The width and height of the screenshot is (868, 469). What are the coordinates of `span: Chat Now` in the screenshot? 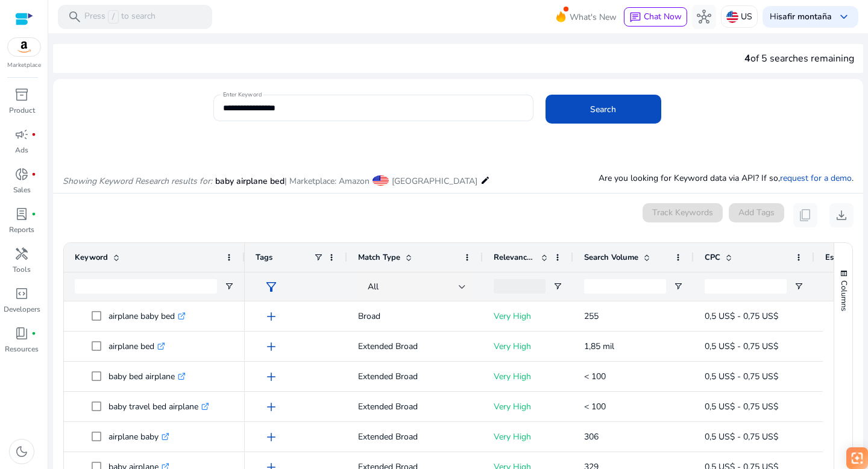 It's located at (663, 16).